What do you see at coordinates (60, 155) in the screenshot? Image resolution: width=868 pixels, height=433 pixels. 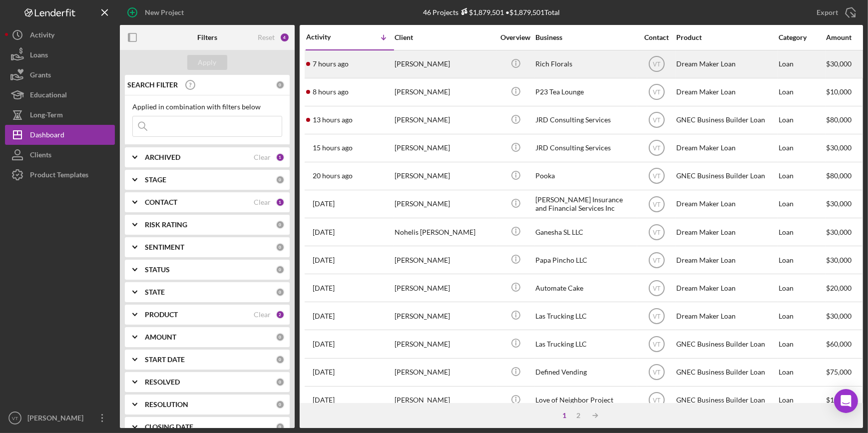 I see `button: Clients` at bounding box center [60, 155].